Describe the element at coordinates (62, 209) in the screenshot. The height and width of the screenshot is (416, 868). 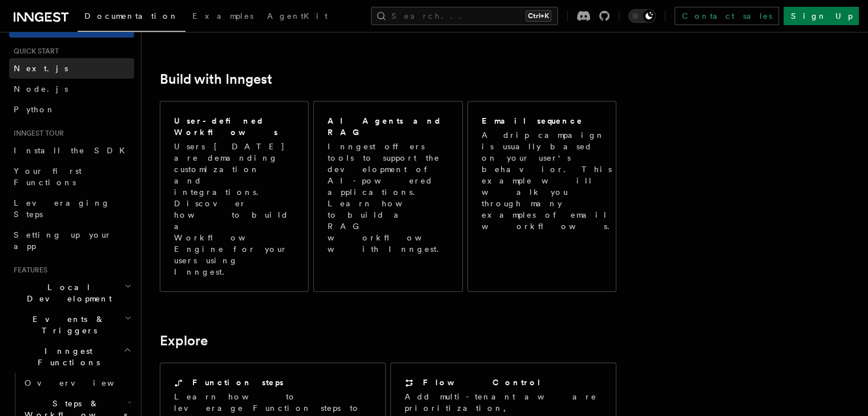
I see `span: Leveraging Steps` at that location.